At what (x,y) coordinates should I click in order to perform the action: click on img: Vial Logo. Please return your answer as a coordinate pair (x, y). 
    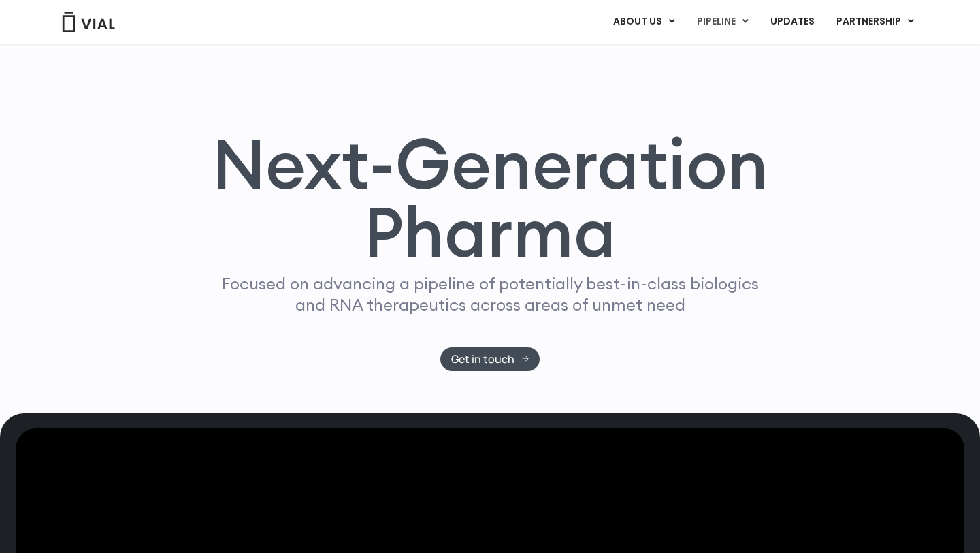
    Looking at the image, I should click on (89, 22).